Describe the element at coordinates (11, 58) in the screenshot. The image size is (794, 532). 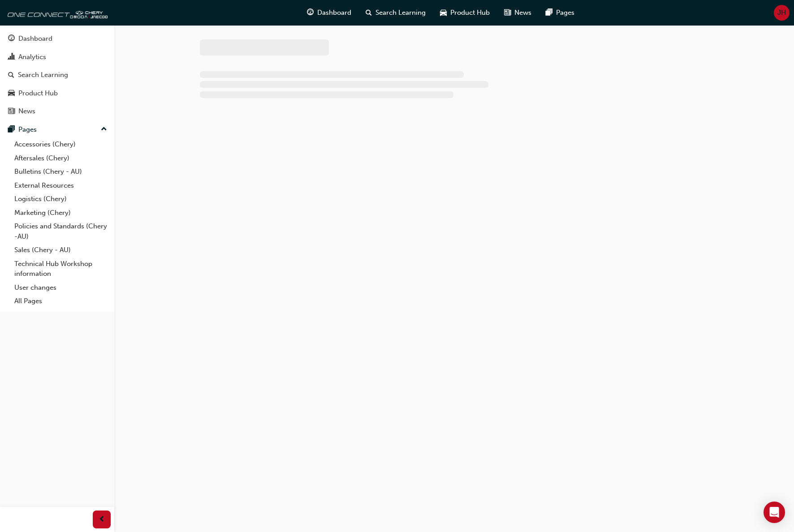
I see `span: chart-icon` at that location.